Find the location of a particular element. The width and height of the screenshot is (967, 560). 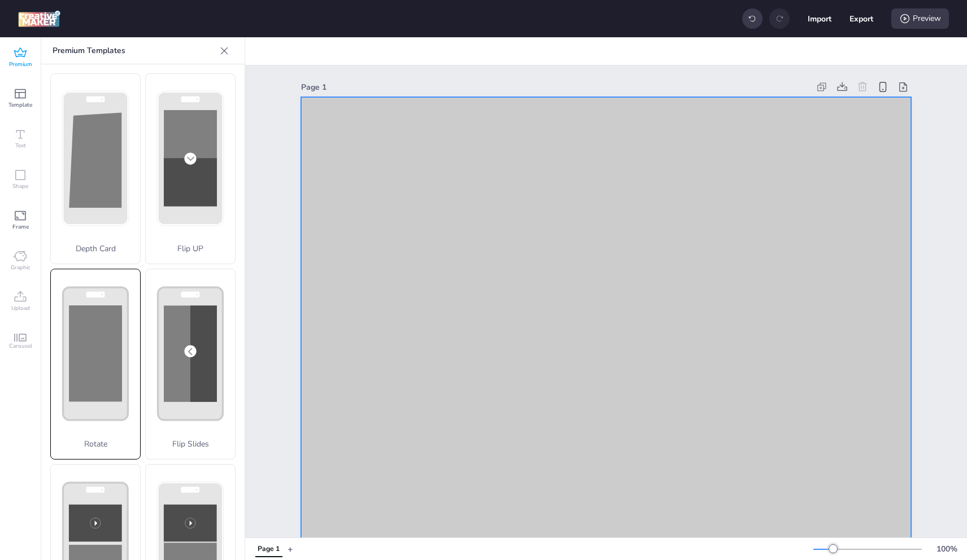

p: Flip UP is located at coordinates (191, 249).